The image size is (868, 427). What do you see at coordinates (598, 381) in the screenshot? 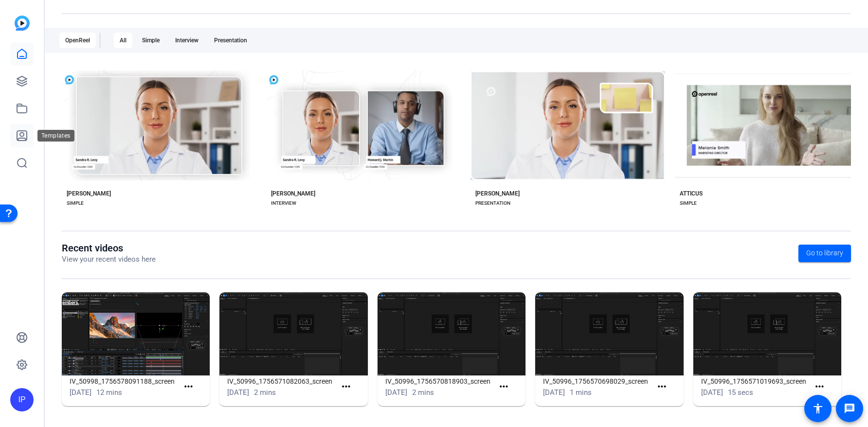
I see `h1: IV_50996_1756570698029_screen` at bounding box center [598, 381].